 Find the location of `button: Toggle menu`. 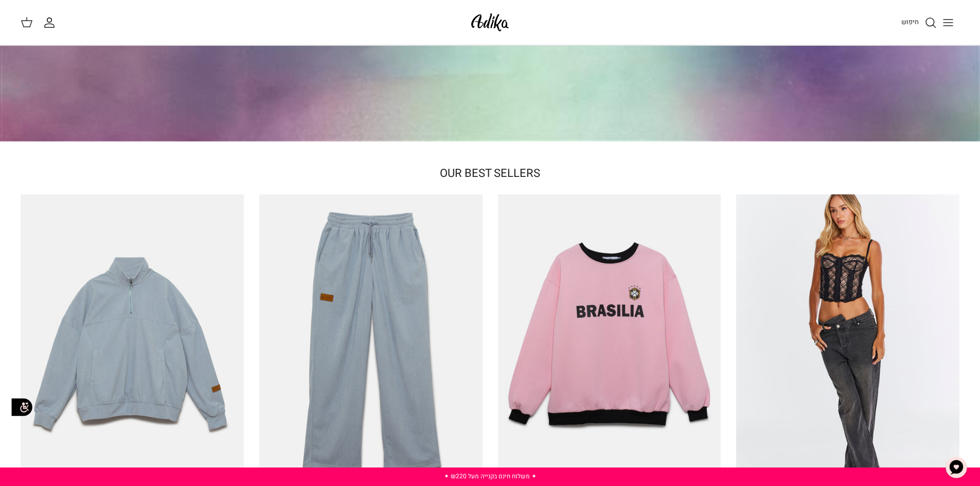

button: Toggle menu is located at coordinates (948, 22).